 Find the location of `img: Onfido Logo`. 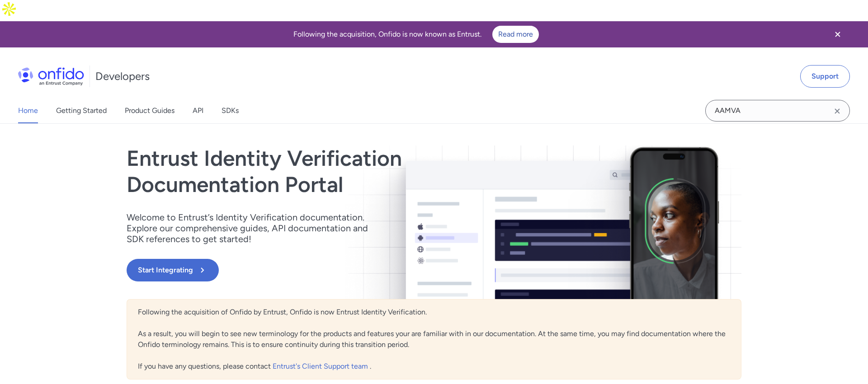

img: Onfido Logo is located at coordinates (51, 76).